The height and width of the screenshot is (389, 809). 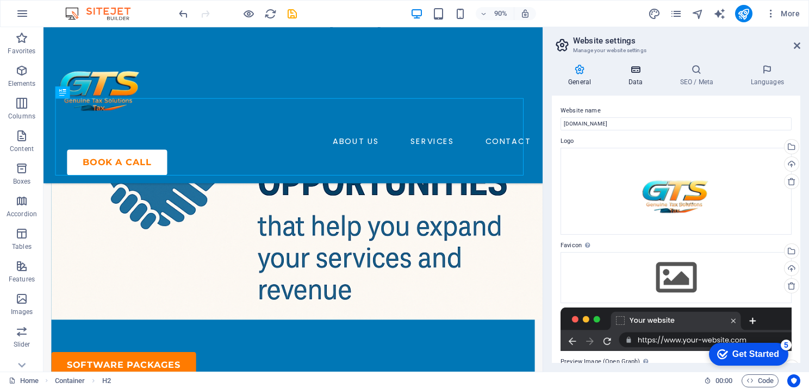 What do you see at coordinates (501, 14) in the screenshot?
I see `h6: 90%` at bounding box center [501, 14].